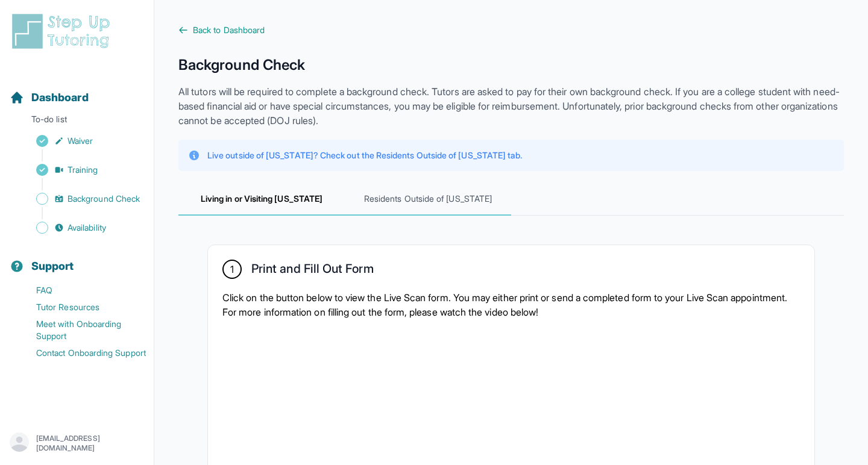 The height and width of the screenshot is (465, 868). I want to click on p: All tutors will be required to complete a background check. Tutors are asked to pay for their own..., so click(511, 106).